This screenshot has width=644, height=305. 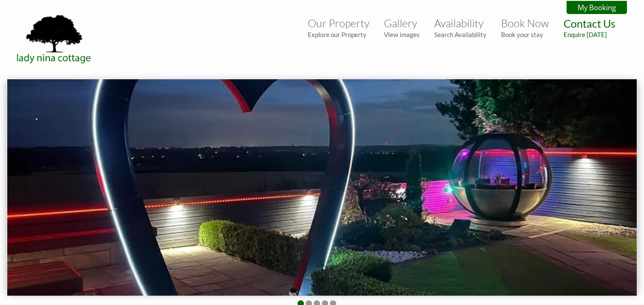 I want to click on a: AvailabilitySearch Availability, so click(x=460, y=27).